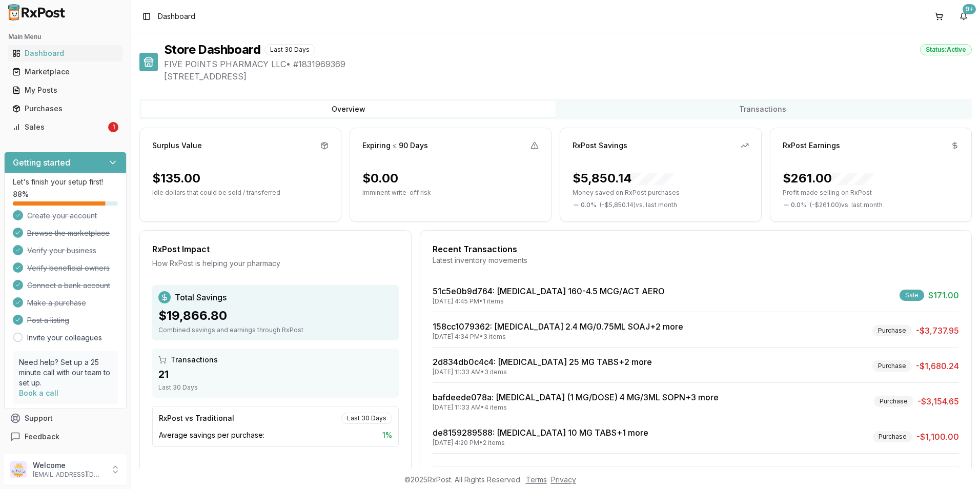  What do you see at coordinates (114, 127) in the screenshot?
I see `div: 1` at bounding box center [114, 127].